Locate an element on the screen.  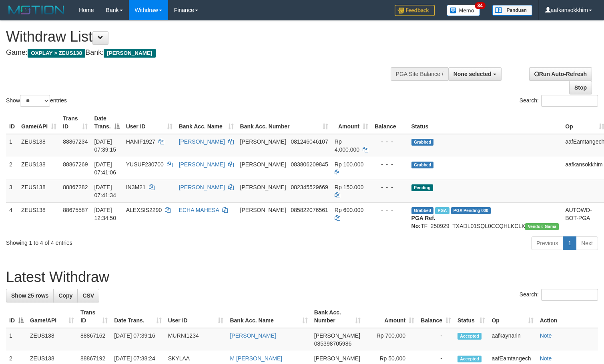
th: Status is located at coordinates (485, 122).